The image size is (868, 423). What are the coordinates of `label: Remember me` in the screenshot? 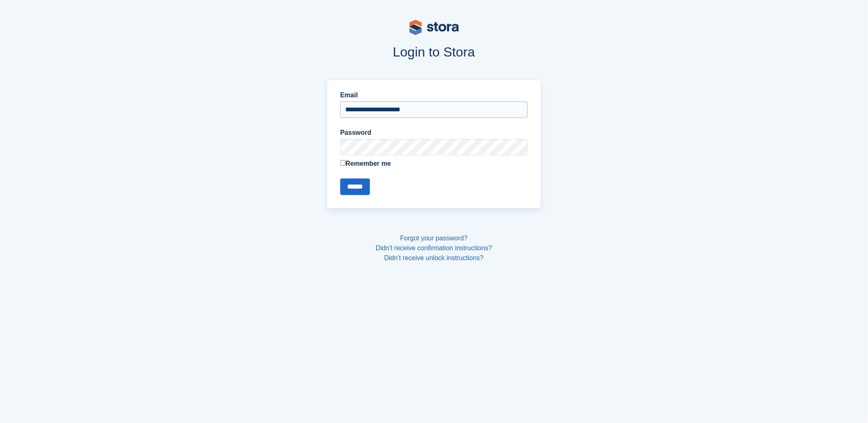 It's located at (434, 163).